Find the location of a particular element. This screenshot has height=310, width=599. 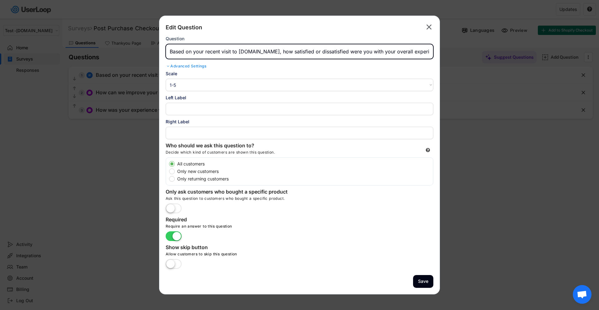

div: Scale is located at coordinates (299, 73).